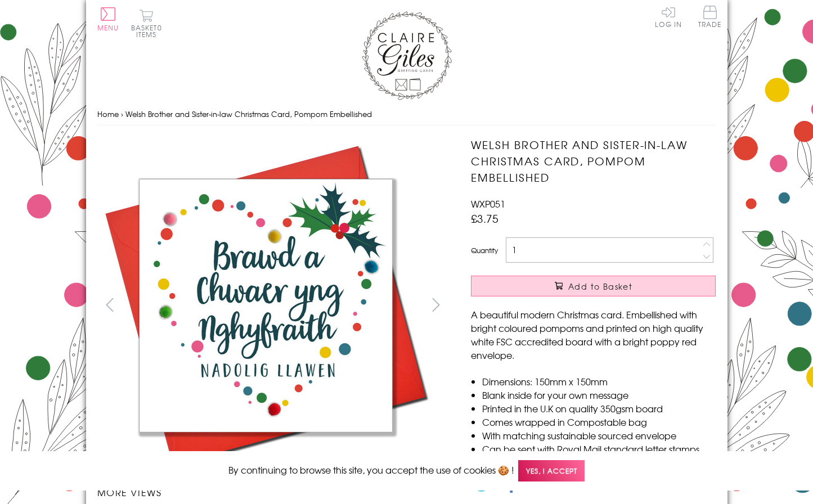  I want to click on span: WXP051, so click(488, 204).